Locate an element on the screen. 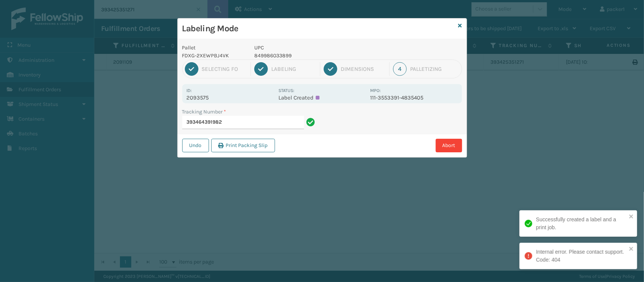  div: 1 is located at coordinates (192, 69).